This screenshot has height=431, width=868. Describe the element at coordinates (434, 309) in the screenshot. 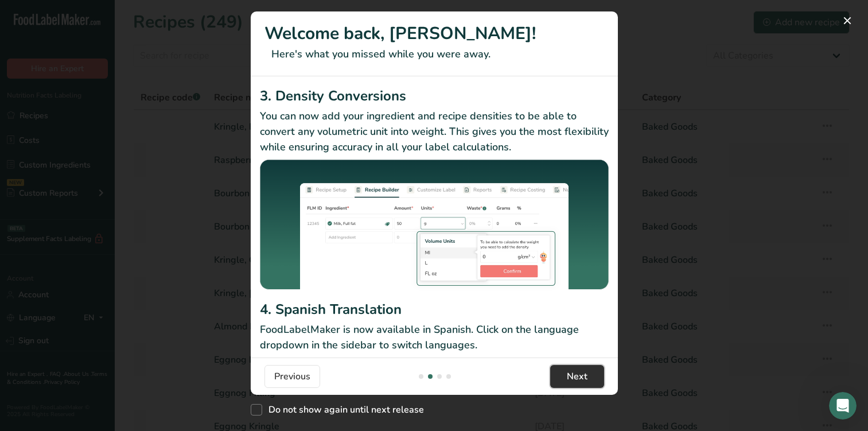

I see `h2: 4. Spanish Translation` at that location.